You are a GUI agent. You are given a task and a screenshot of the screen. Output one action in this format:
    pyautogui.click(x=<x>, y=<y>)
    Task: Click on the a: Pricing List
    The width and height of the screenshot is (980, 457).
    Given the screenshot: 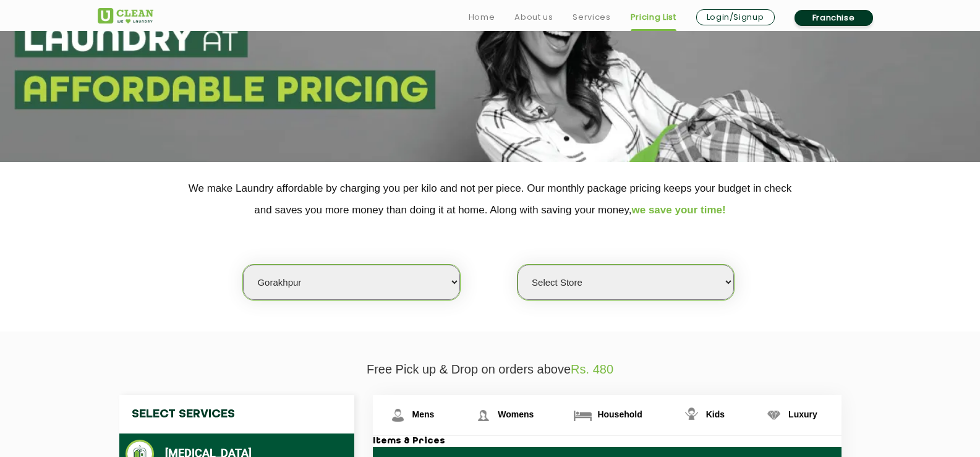 What is the action you would take?
    pyautogui.click(x=654, y=17)
    